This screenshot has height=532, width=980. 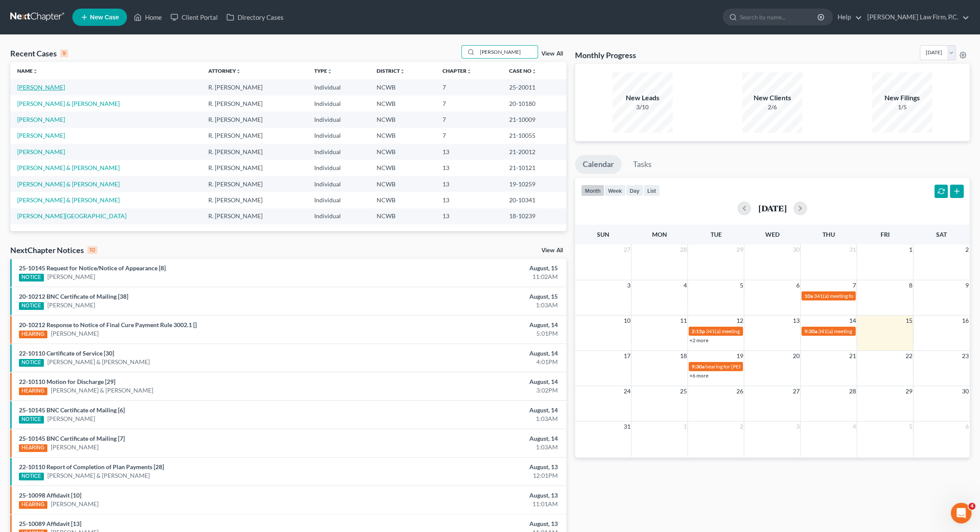 What do you see at coordinates (72, 439) in the screenshot?
I see `a: 25-10145 BNC Certificate of Mailing [7]` at bounding box center [72, 439].